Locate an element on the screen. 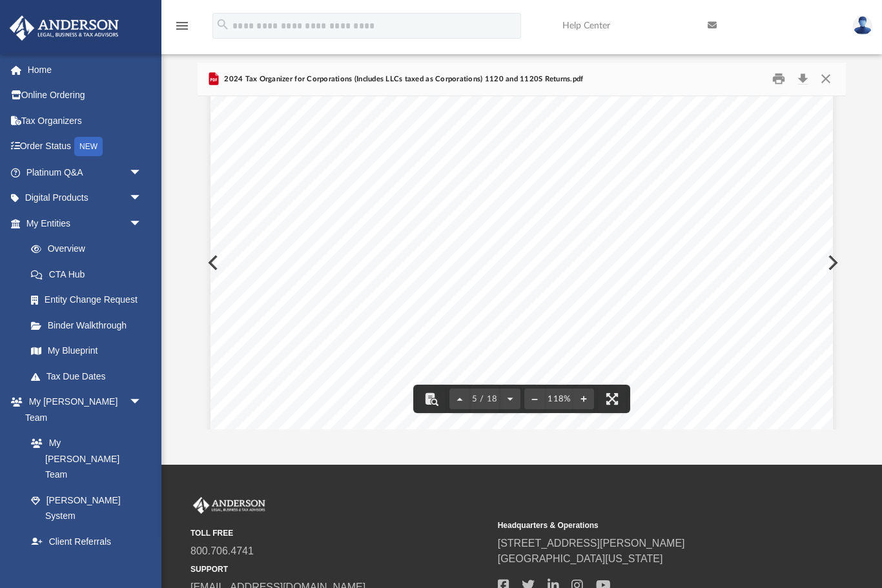 Image resolution: width=882 pixels, height=588 pixels. a: Online Ordering is located at coordinates (85, 95).